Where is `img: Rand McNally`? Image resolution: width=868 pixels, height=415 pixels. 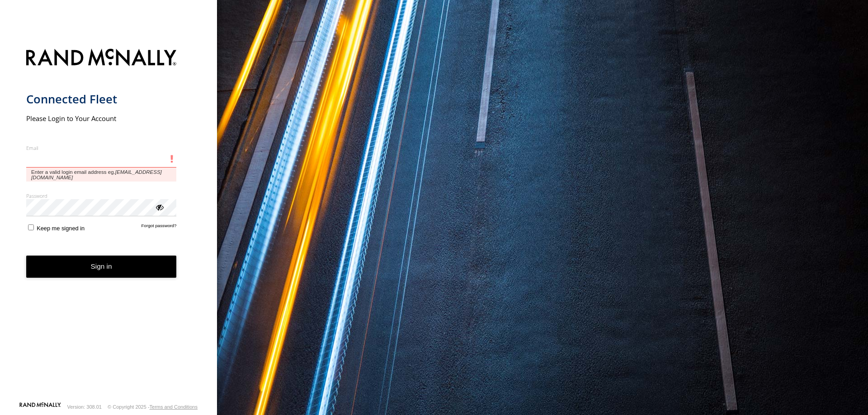 img: Rand McNally is located at coordinates (101, 59).